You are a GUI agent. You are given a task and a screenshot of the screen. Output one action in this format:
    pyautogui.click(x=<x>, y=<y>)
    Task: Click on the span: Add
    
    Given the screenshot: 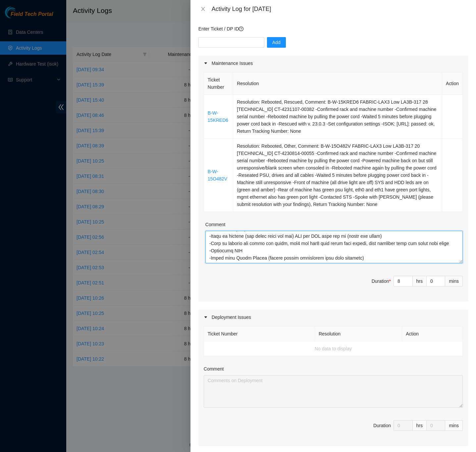 What is the action you would take?
    pyautogui.click(x=277, y=42)
    